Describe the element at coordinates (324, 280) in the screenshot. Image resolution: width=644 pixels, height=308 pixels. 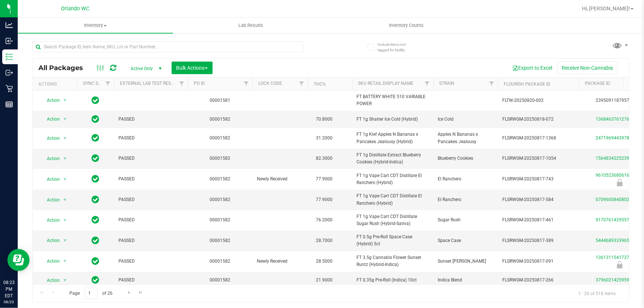
I see `span: 21.9000` at that location.